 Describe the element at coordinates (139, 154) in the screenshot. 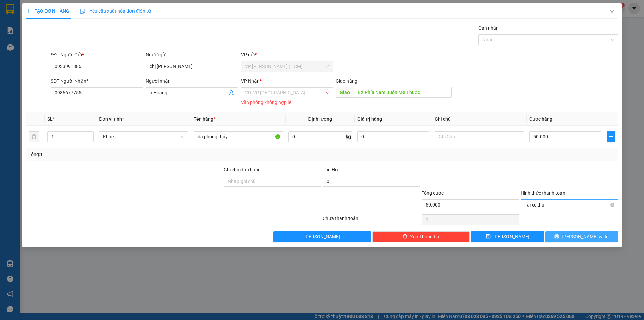

I see `div: Tổng: 1` at that location.